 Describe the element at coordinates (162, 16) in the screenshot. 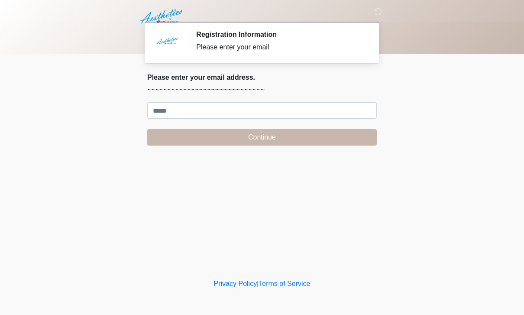

I see `img: Aesthetics by Emediate Cure Logo` at that location.